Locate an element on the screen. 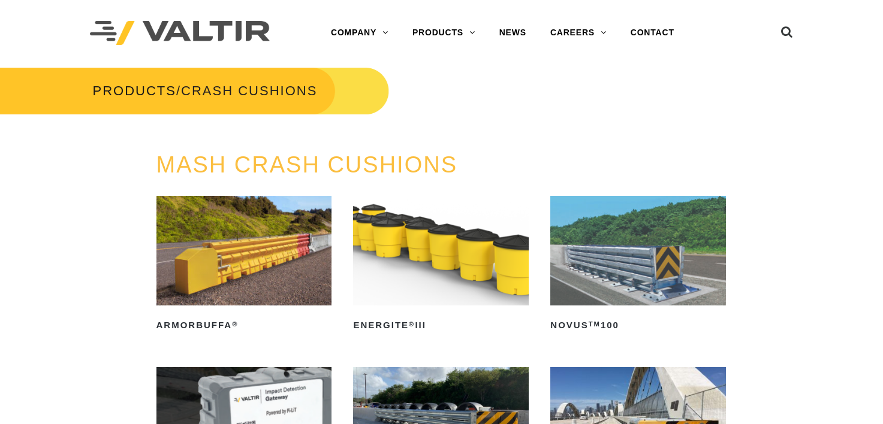 The image size is (883, 424). a: MASH CRASH CUSHIONS is located at coordinates (307, 165).